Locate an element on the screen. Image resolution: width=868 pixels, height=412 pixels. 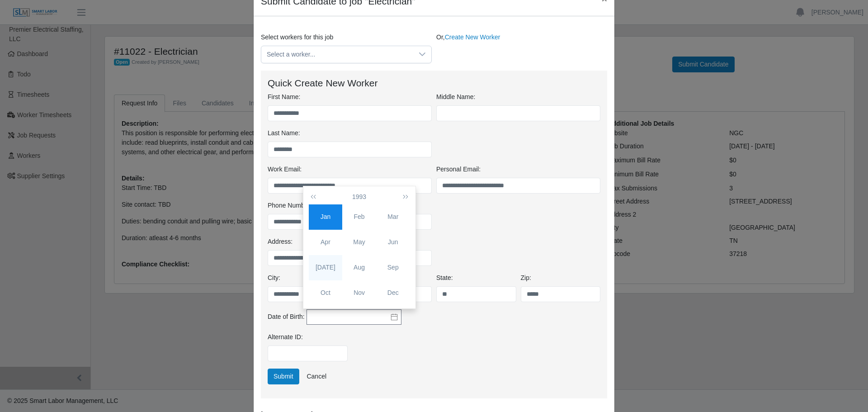
label: Last Name: is located at coordinates (284, 133).